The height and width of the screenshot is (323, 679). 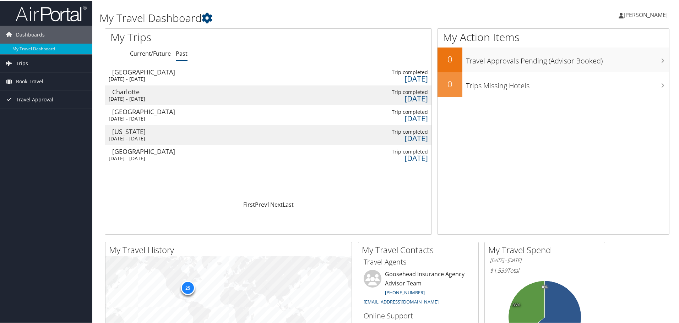 I want to click on a: First, so click(x=249, y=204).